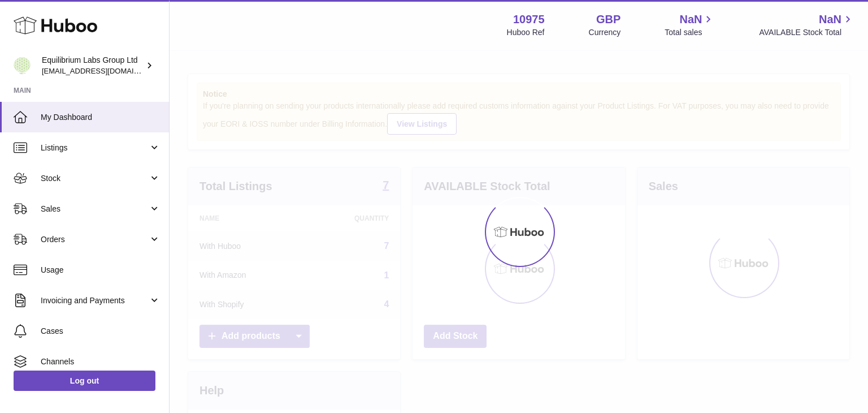  I want to click on strong: 10975, so click(529, 19).